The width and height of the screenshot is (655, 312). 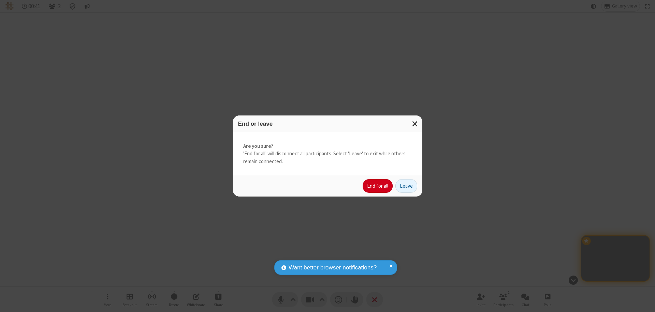 What do you see at coordinates (415, 124) in the screenshot?
I see `button: Close modal` at bounding box center [415, 124].